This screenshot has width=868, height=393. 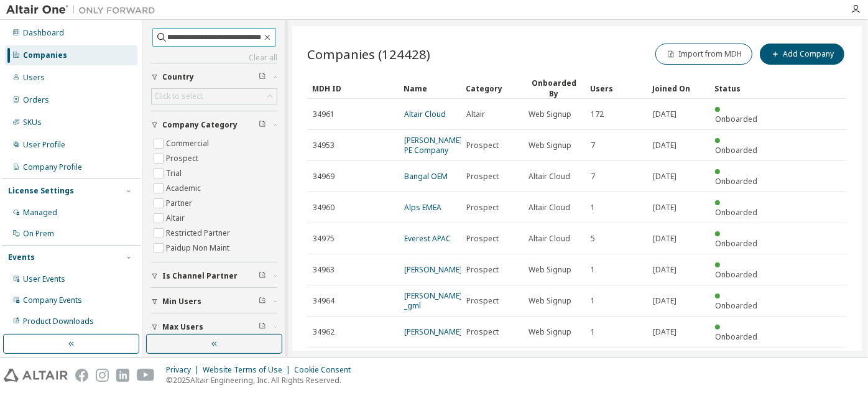 I want to click on a: Clear all, so click(x=214, y=58).